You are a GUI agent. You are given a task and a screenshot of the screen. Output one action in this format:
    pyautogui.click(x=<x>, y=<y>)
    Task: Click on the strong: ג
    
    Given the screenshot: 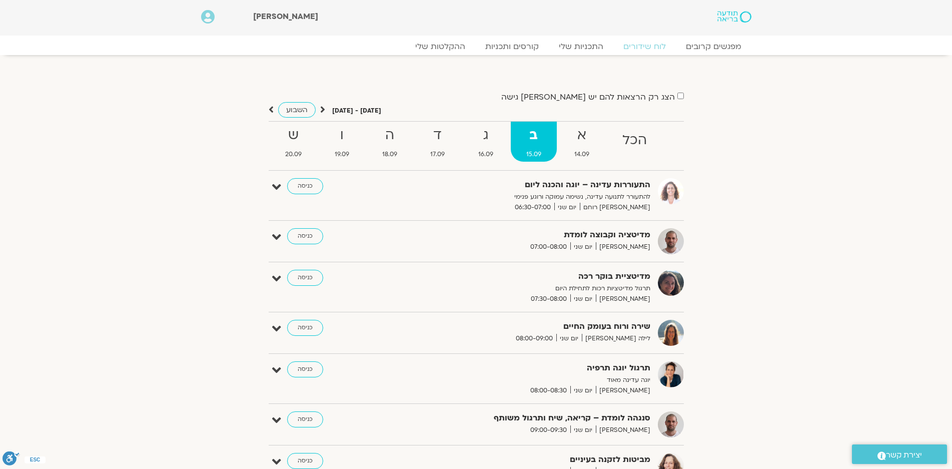 What is the action you would take?
    pyautogui.click(x=486, y=135)
    